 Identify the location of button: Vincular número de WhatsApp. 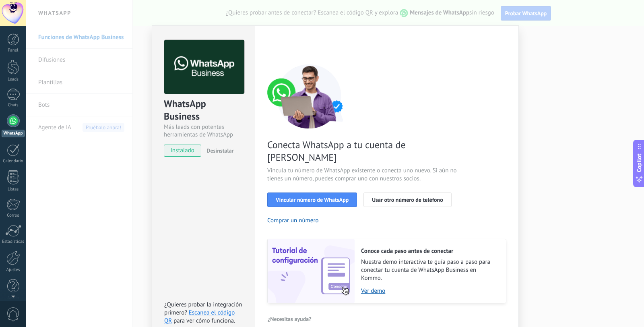
(312, 200).